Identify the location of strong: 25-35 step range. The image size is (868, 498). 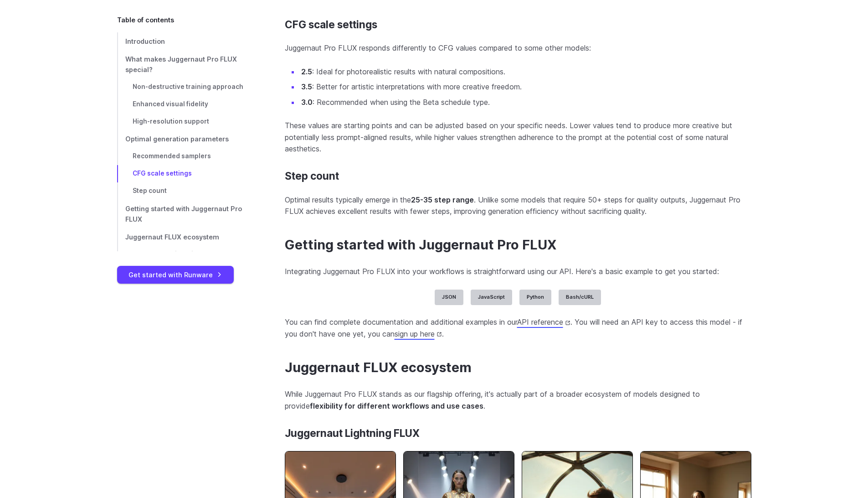
(442, 200).